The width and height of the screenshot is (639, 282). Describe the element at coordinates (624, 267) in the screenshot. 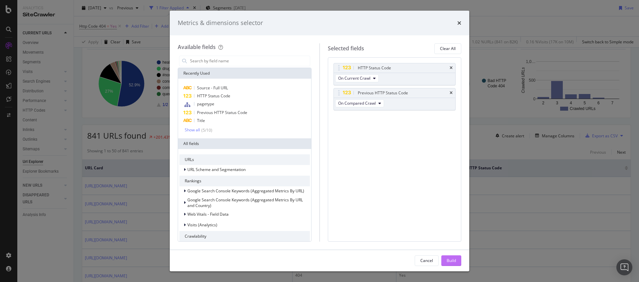

I see `div: Open Intercom Messenger` at that location.